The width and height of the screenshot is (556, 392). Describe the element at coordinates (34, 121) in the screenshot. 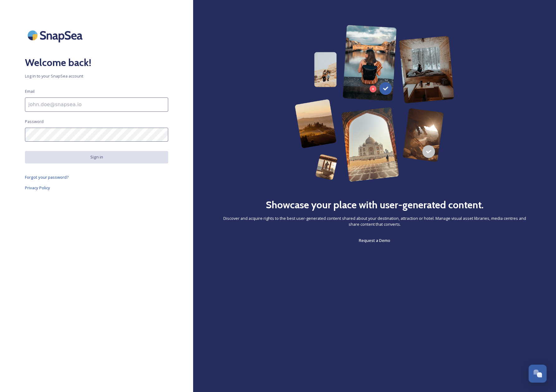

I see `span: Password` at that location.